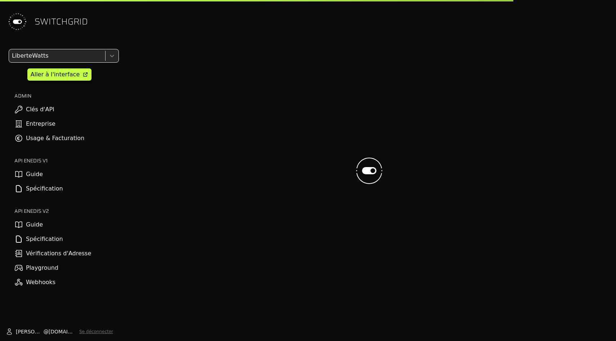  I want to click on h2: API ENEDIS v2, so click(67, 211).